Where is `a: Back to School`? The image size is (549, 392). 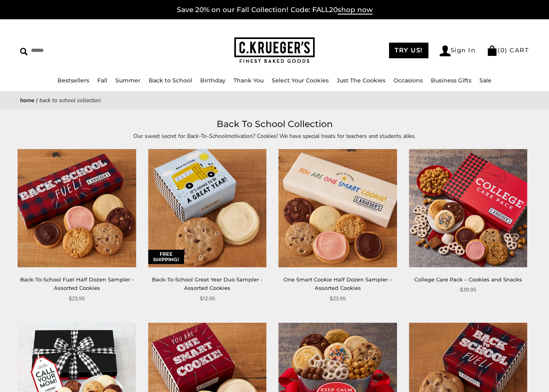
a: Back to School is located at coordinates (170, 80).